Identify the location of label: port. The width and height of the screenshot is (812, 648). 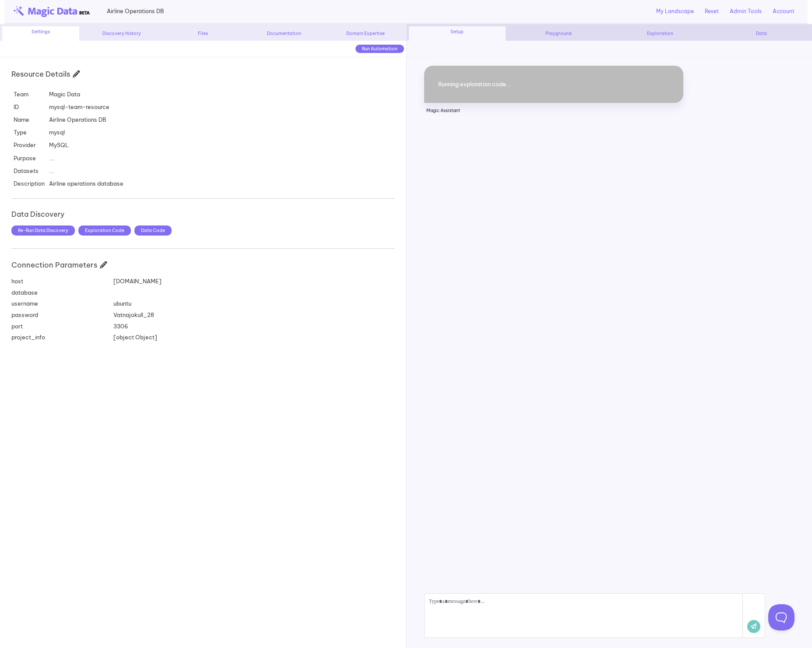
(17, 326).